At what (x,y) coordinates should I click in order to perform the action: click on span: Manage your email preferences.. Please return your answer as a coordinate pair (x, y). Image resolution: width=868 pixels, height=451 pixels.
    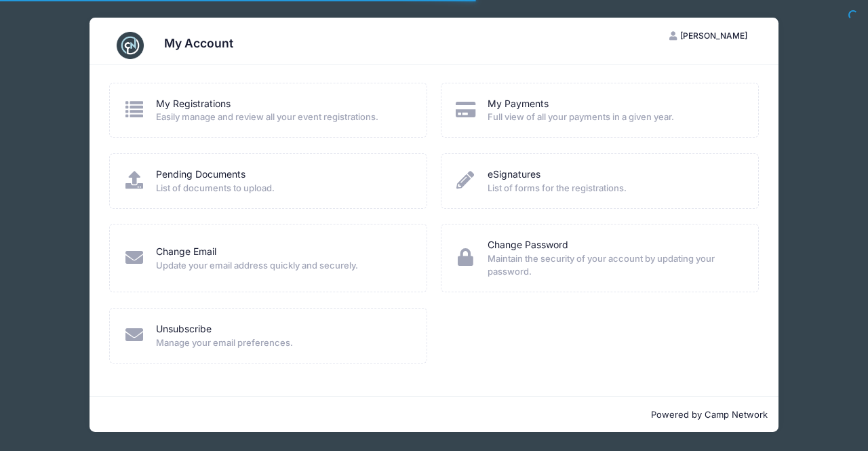
    Looking at the image, I should click on (282, 343).